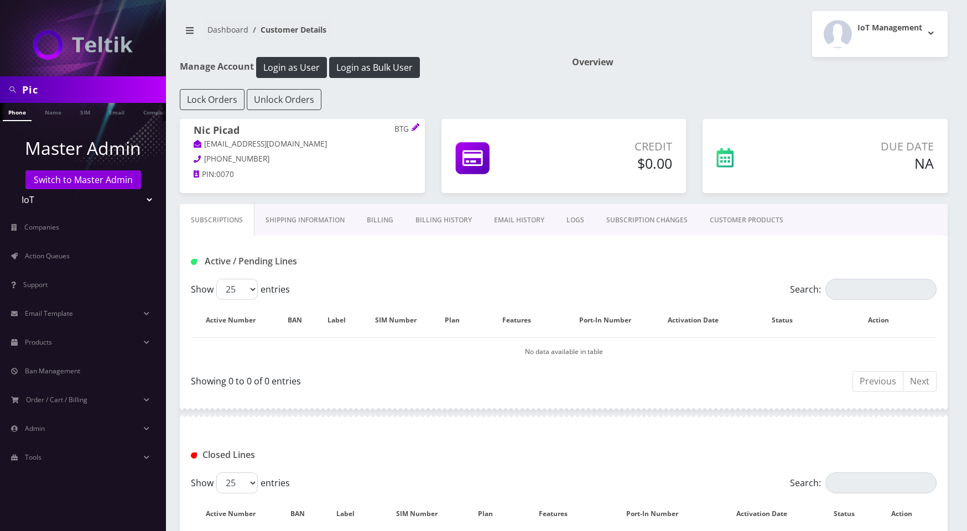 The width and height of the screenshot is (967, 531). Describe the element at coordinates (367, 34) in the screenshot. I see `nav: breadcrumb` at that location.